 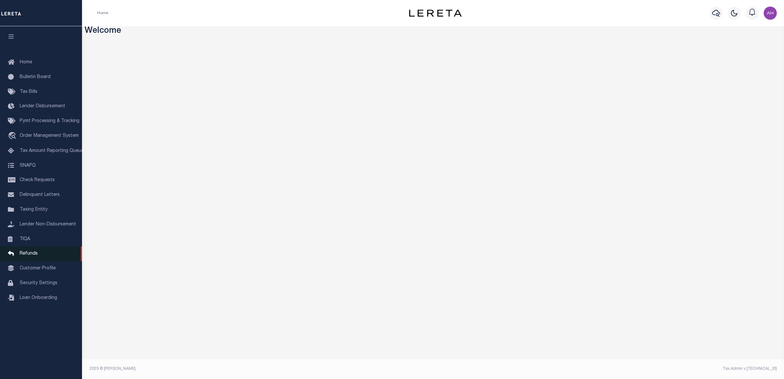 What do you see at coordinates (436, 13) in the screenshot?
I see `img: logo-dark.svg` at bounding box center [436, 13].